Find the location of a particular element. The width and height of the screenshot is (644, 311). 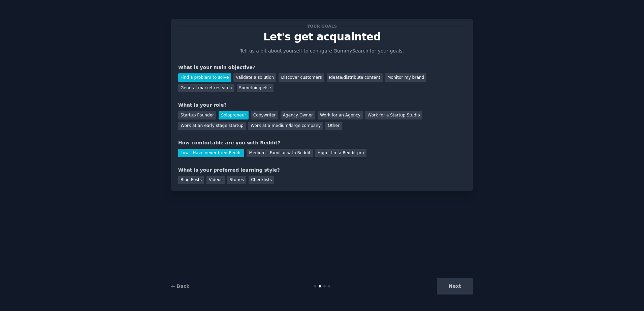

div: Something else is located at coordinates (255, 88).